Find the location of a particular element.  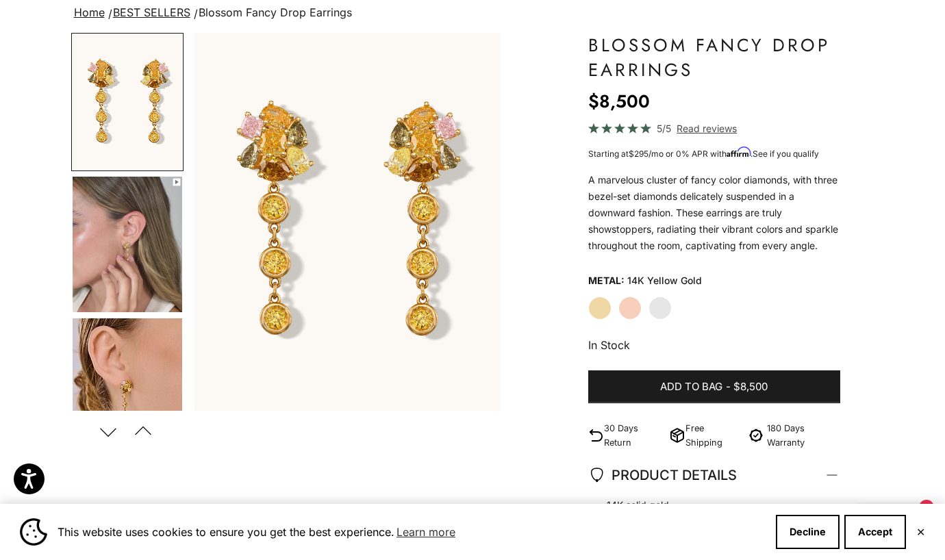

span: 5/5 is located at coordinates (664, 128).